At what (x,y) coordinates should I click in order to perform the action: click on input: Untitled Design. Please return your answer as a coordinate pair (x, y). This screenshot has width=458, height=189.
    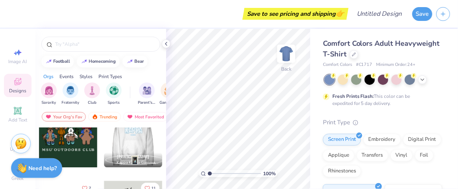
    Looking at the image, I should click on (379, 14).